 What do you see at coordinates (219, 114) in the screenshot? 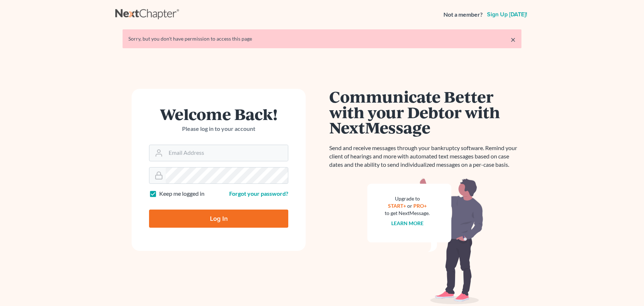
I see `h1: Welcome Back!` at bounding box center [219, 114].